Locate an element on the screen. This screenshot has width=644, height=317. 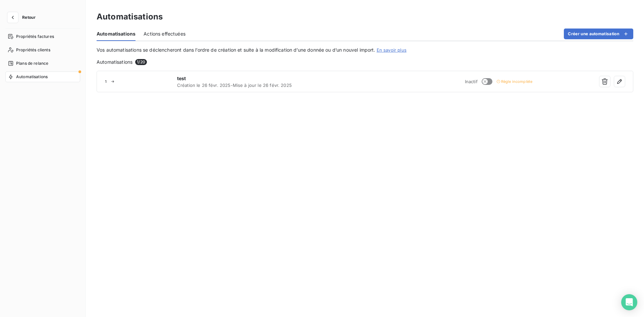
h3: Automatisations is located at coordinates (129, 16).